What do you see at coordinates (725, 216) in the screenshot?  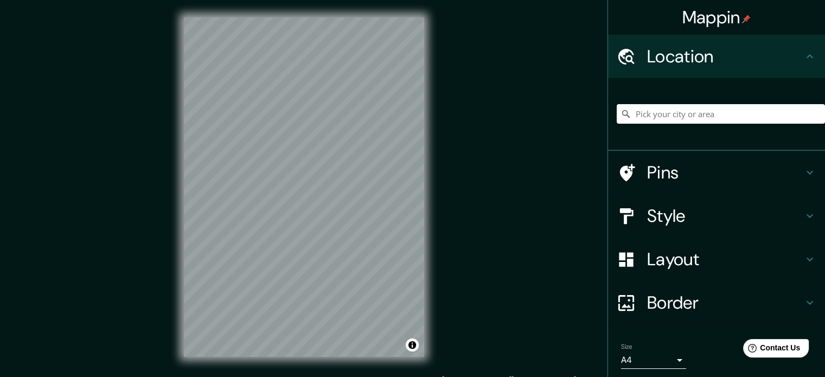 I see `h4: Style` at bounding box center [725, 216].